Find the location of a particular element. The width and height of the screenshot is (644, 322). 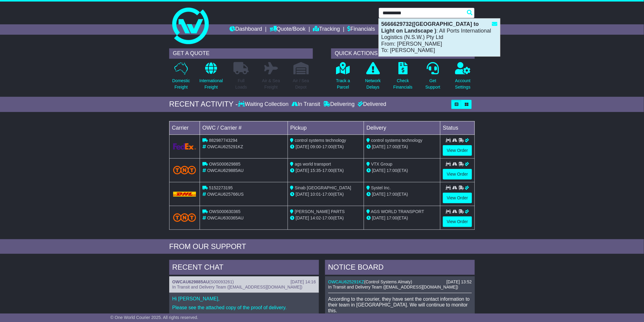

td: Pickup is located at coordinates (326, 128).